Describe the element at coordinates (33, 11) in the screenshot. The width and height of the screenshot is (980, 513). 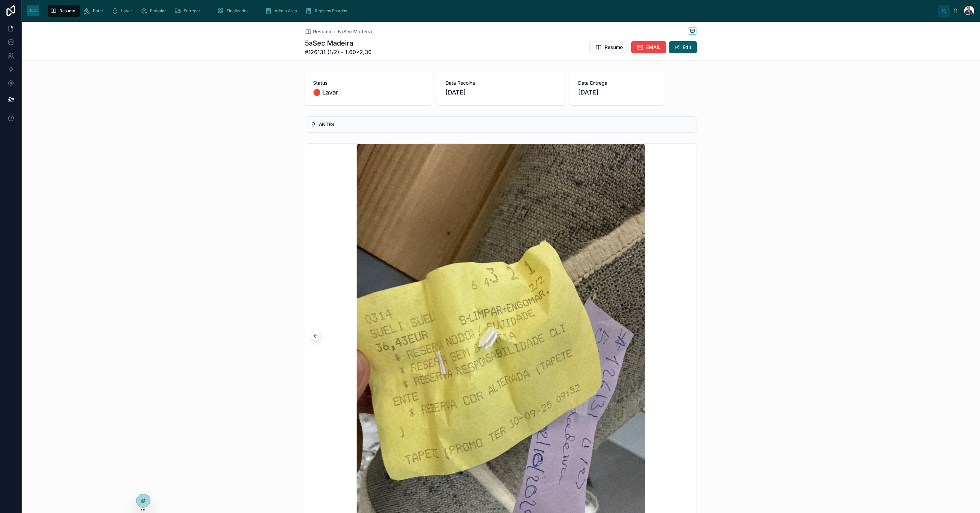
I see `img: App logo` at that location.